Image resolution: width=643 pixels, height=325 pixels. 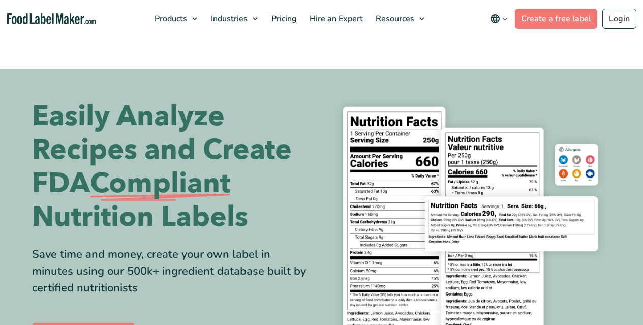 I want to click on div: Save time and money, create your own label in minutes using our 500k+ ingredient database built b..., so click(x=173, y=271).